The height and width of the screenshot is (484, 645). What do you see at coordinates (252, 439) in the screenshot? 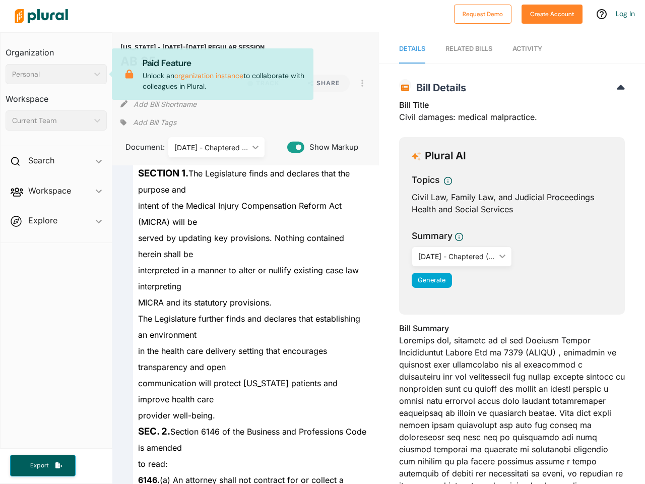
I see `span: Section 6146 of the Business and Professions Code is amended` at bounding box center [252, 439].